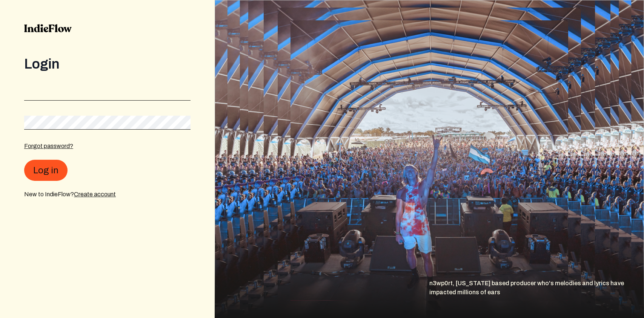 This screenshot has width=644, height=318. What do you see at coordinates (48, 145) in the screenshot?
I see `a: Forgot password?` at bounding box center [48, 145].